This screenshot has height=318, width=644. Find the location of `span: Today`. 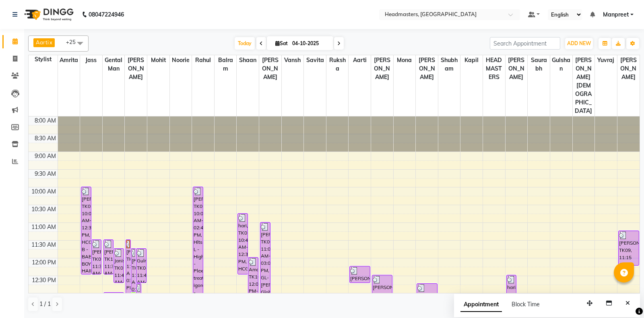

span: Today is located at coordinates (244, 43).